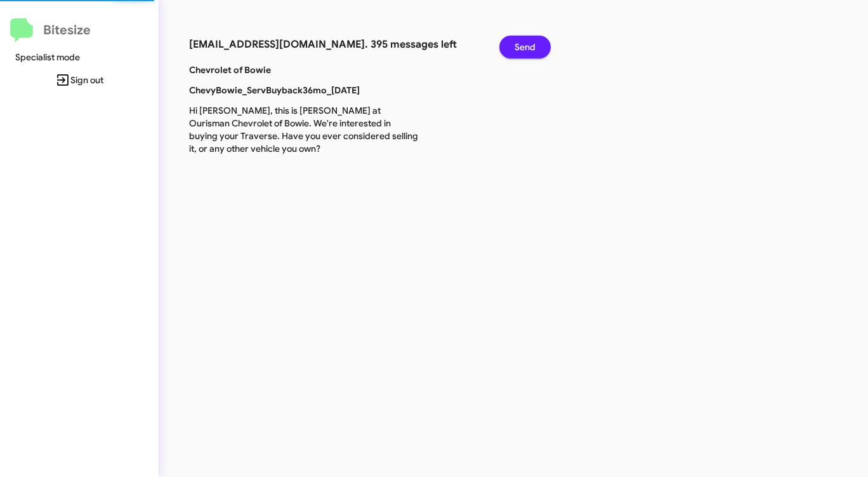 This screenshot has height=477, width=868. What do you see at coordinates (230, 70) in the screenshot?
I see `b: Chevrolet of Bowie` at bounding box center [230, 70].